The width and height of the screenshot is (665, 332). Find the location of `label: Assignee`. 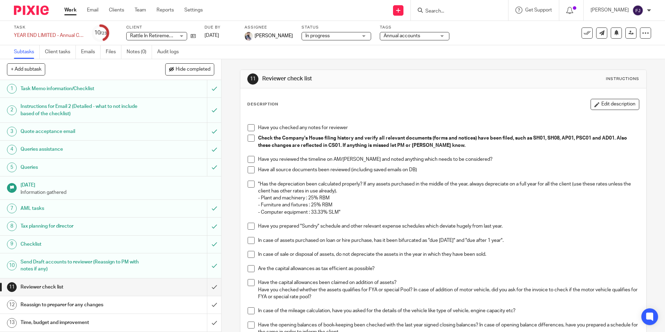

label: Assignee is located at coordinates (269, 27).